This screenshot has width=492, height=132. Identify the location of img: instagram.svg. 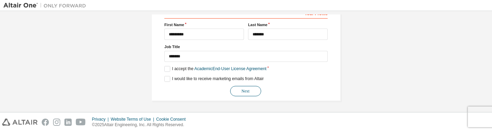
(57, 122).